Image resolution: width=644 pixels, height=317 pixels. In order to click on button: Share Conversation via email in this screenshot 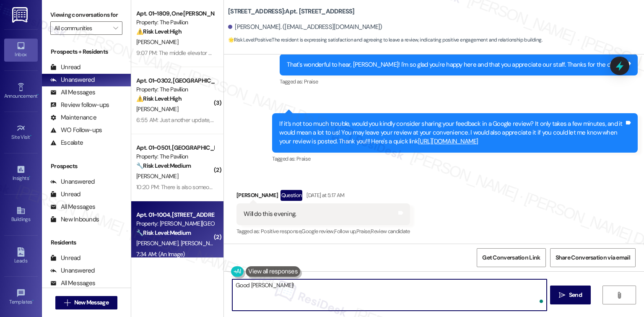, I will do `click(593, 257)`.